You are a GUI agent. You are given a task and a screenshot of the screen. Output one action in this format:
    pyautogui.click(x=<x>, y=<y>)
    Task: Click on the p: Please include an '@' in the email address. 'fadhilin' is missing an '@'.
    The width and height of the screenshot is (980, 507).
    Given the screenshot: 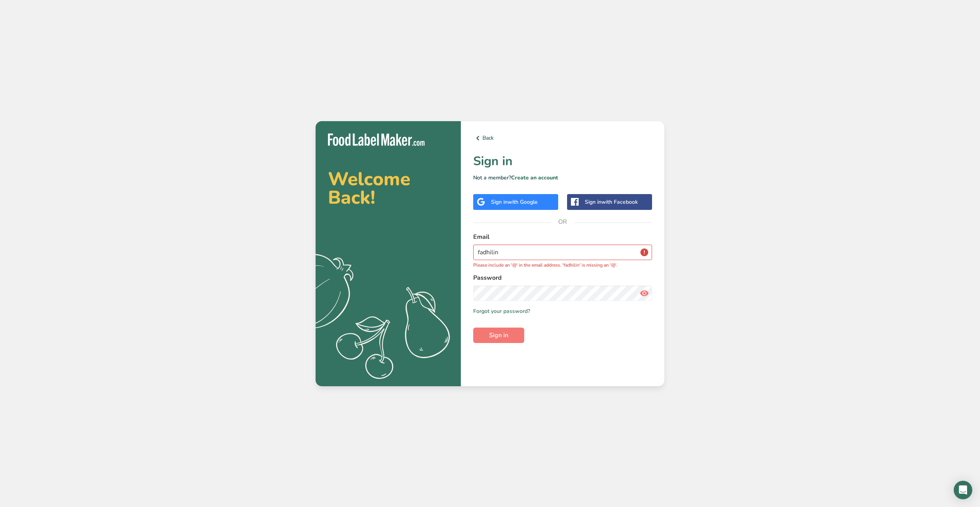 What is the action you would take?
    pyautogui.click(x=562, y=265)
    